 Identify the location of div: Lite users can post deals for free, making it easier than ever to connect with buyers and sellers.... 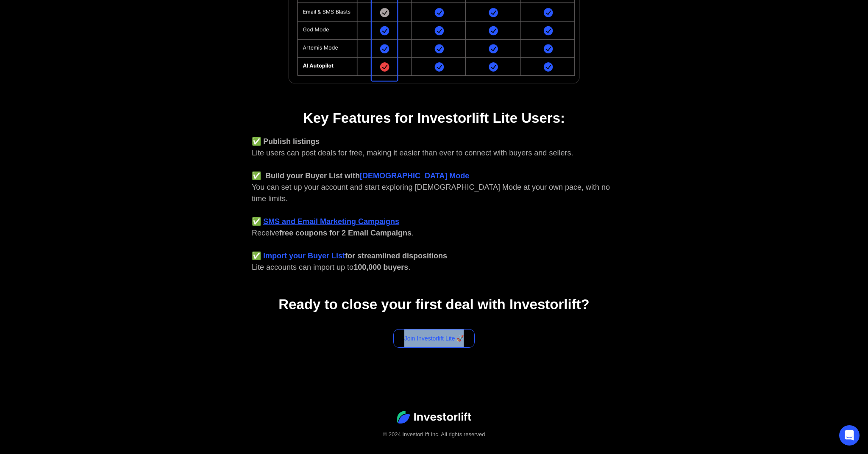
(434, 205).